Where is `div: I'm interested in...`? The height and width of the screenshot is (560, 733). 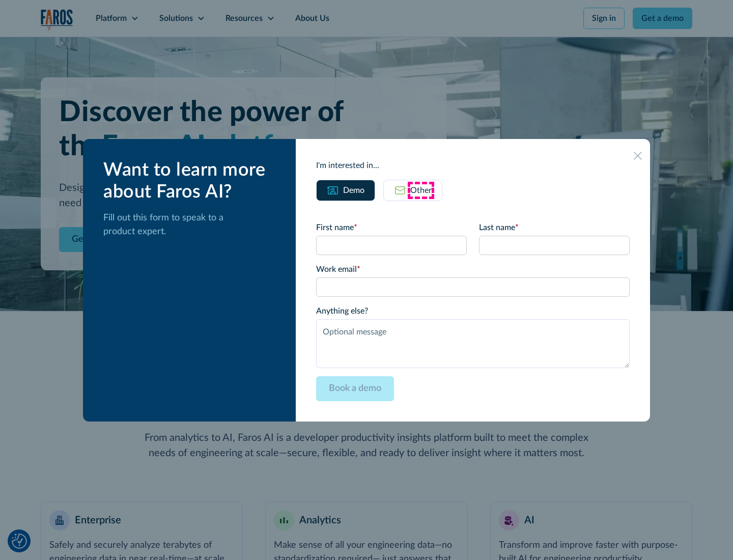 div: I'm interested in... is located at coordinates (473, 166).